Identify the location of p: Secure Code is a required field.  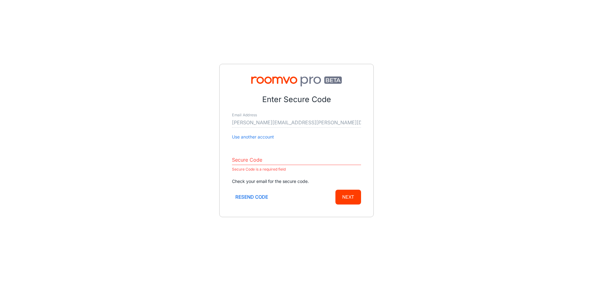
(296, 169).